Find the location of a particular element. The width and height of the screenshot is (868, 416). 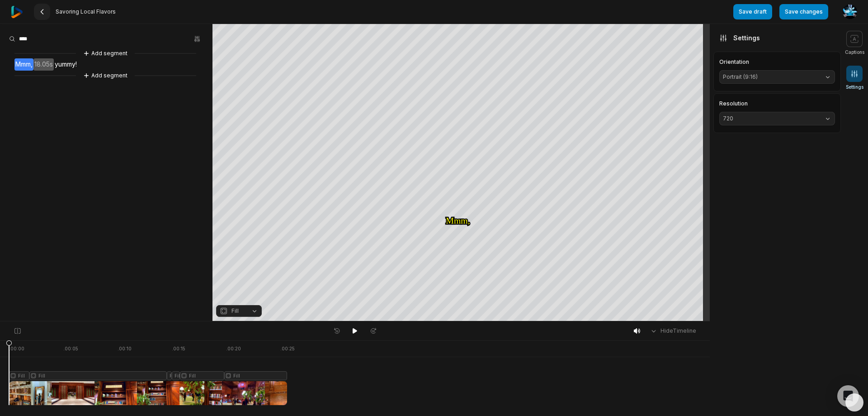

span: Captions is located at coordinates (854, 52).